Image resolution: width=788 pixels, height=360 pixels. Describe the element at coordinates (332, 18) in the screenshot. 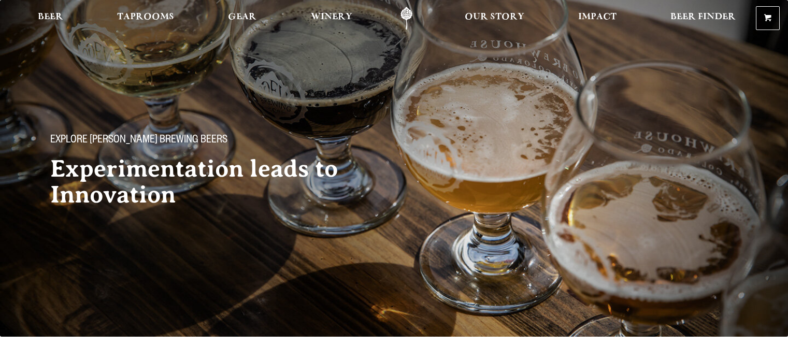

I see `a: Winery` at that location.